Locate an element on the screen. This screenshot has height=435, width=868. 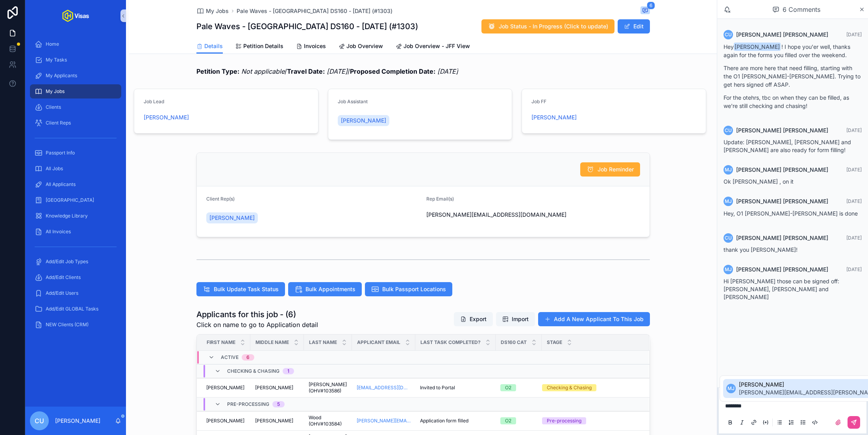
button: Edit is located at coordinates (634, 26).